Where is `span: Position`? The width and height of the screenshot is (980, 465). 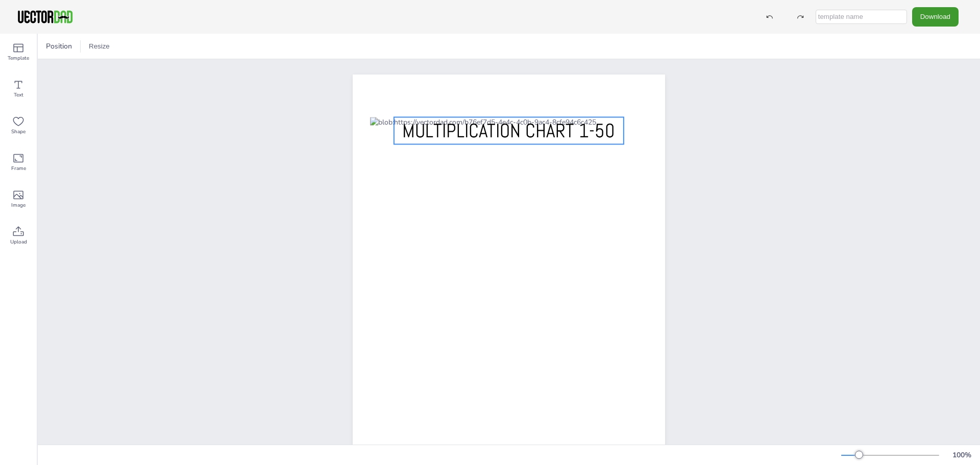 span: Position is located at coordinates (58, 46).